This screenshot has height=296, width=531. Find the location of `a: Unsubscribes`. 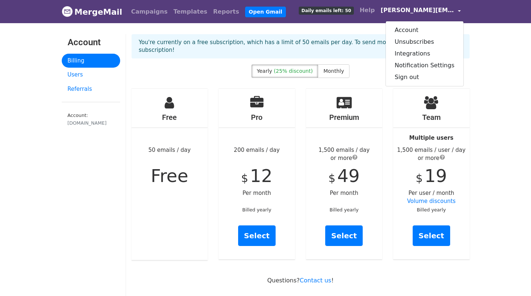

a: Unsubscribes is located at coordinates (425, 42).